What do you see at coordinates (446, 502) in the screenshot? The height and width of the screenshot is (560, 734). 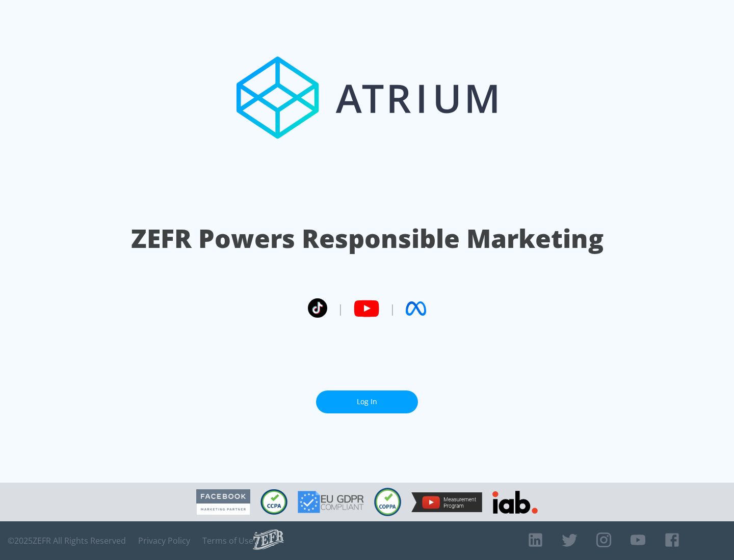 I see `img: YouTube Measurement Program` at bounding box center [446, 502].